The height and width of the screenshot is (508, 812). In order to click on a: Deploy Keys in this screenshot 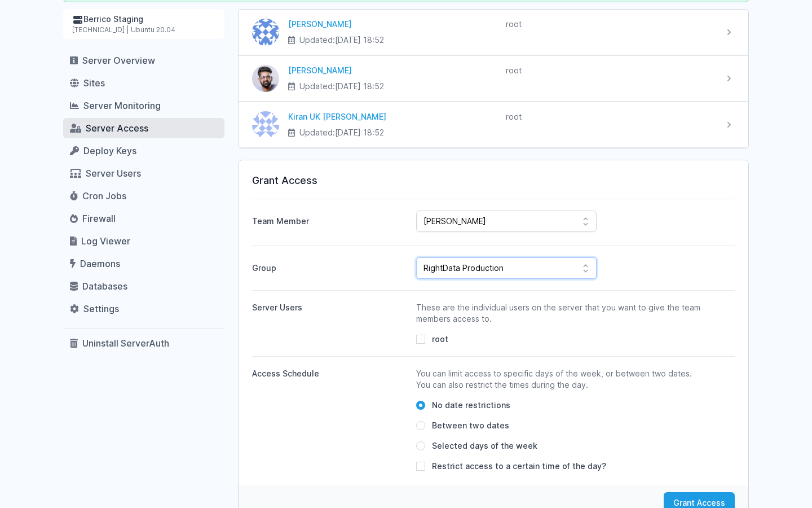, I will do `click(144, 151)`.